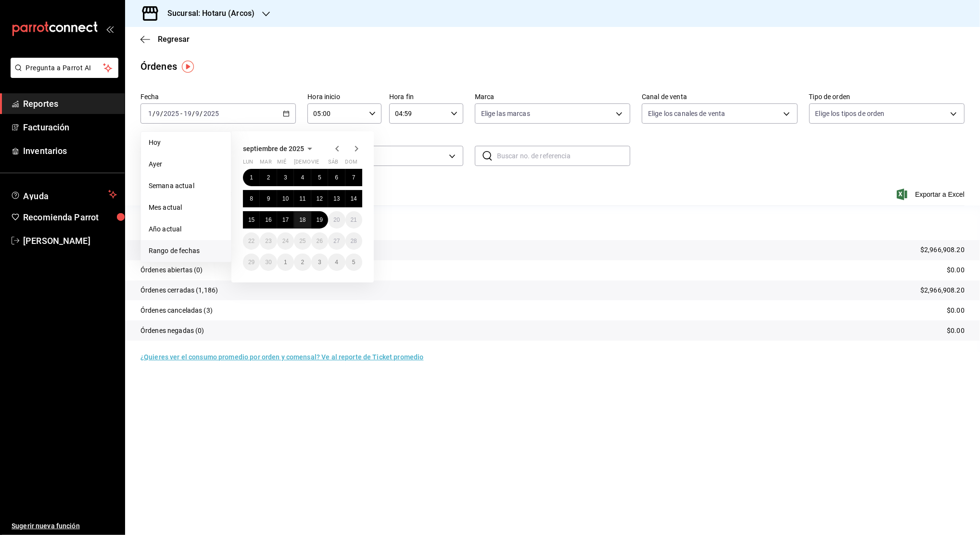  What do you see at coordinates (268, 199) in the screenshot?
I see `button: 9 de septiembre de 2025` at bounding box center [268, 199].